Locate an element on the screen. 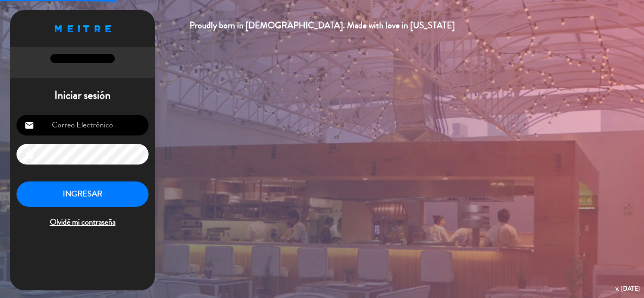  button: INGRESAR is located at coordinates (83, 194).